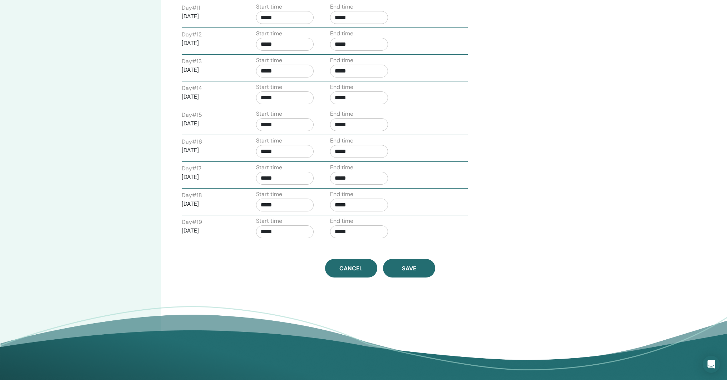 This screenshot has height=380, width=727. I want to click on label: Day # 13, so click(192, 61).